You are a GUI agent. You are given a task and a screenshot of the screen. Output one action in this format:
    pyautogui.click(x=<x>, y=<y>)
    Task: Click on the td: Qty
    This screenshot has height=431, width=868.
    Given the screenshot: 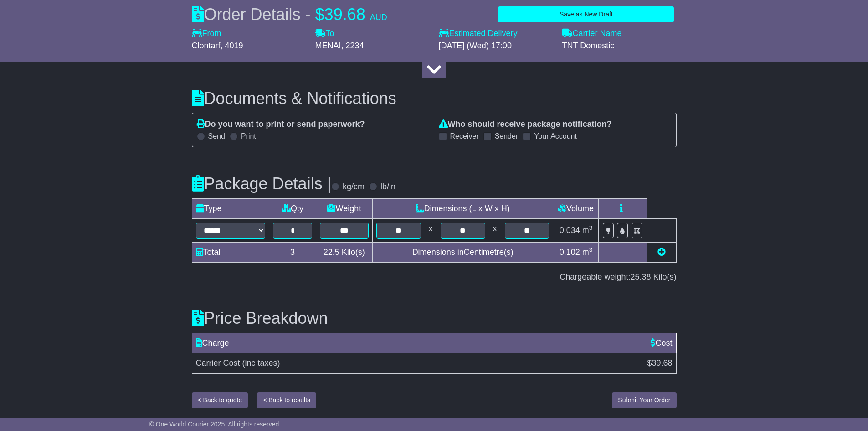 What is the action you would take?
    pyautogui.click(x=292, y=208)
    